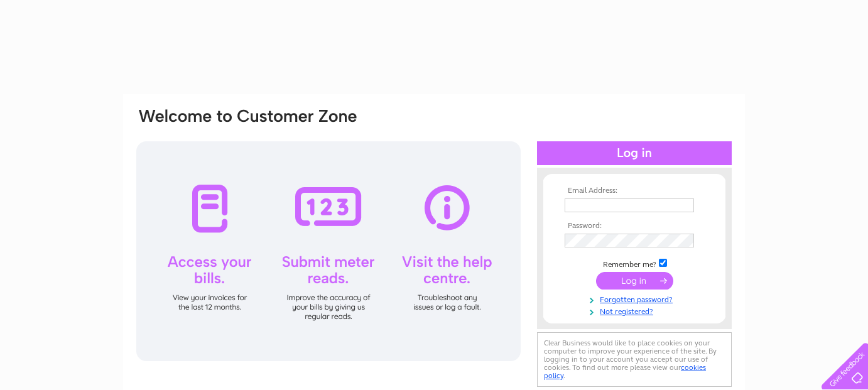 The image size is (868, 390). Describe the element at coordinates (634, 191) in the screenshot. I see `th: Email Address:` at that location.